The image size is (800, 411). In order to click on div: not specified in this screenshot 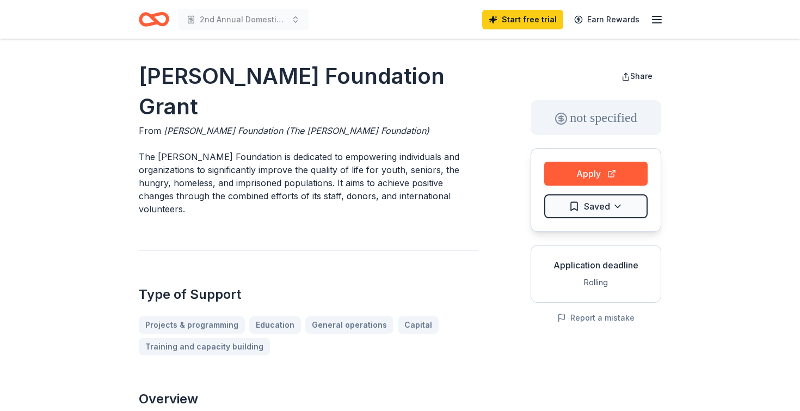, I will do `click(596, 118)`.